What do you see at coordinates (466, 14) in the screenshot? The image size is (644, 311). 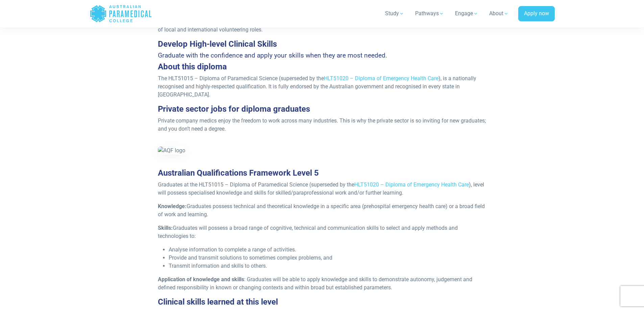 I see `a: Engage` at bounding box center [466, 14].